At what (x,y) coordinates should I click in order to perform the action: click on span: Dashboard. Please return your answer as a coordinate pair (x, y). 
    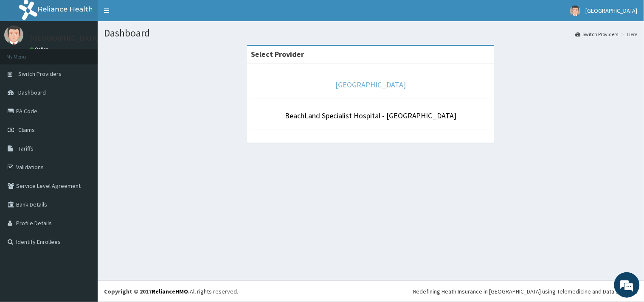
    Looking at the image, I should click on (32, 92).